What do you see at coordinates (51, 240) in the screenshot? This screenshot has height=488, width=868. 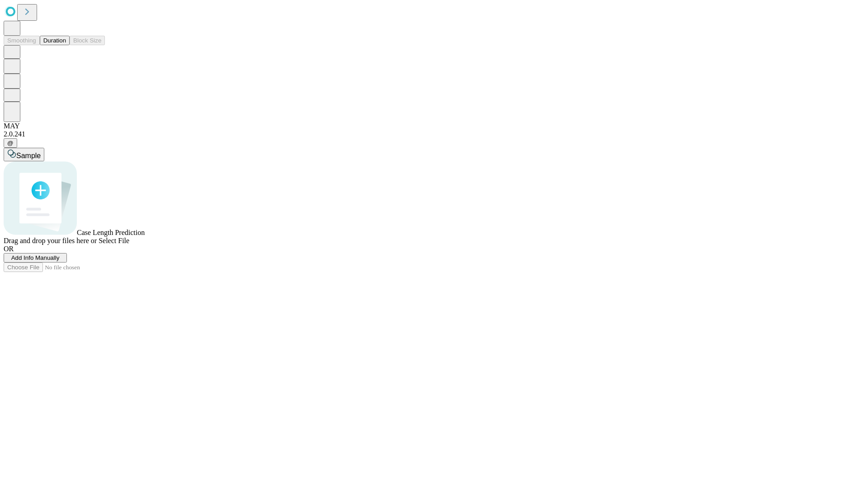 I see `span: Drag and drop your files here or` at bounding box center [51, 240].